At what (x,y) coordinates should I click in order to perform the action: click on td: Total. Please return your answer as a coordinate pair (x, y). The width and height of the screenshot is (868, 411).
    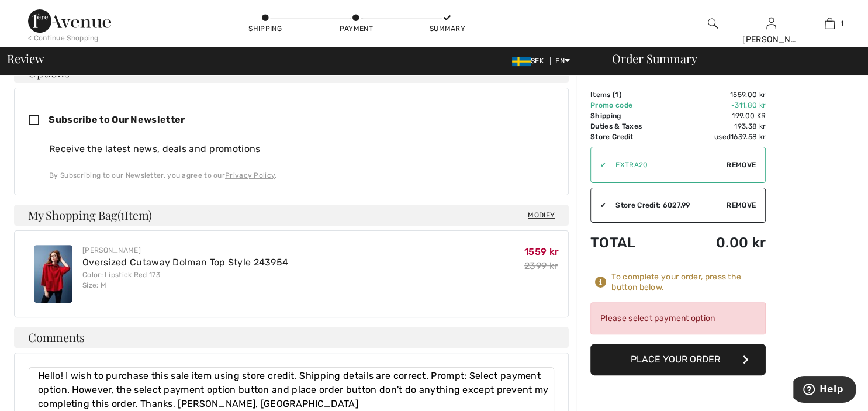
    Looking at the image, I should click on (634, 243).